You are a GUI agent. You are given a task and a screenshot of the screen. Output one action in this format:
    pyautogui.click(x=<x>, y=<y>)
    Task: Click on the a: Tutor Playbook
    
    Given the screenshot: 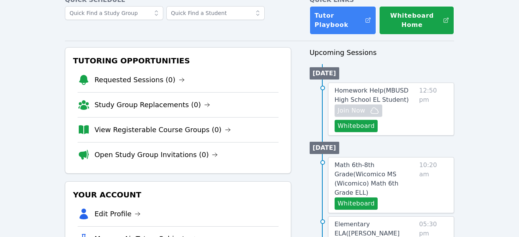 What is the action you would take?
    pyautogui.click(x=343, y=20)
    